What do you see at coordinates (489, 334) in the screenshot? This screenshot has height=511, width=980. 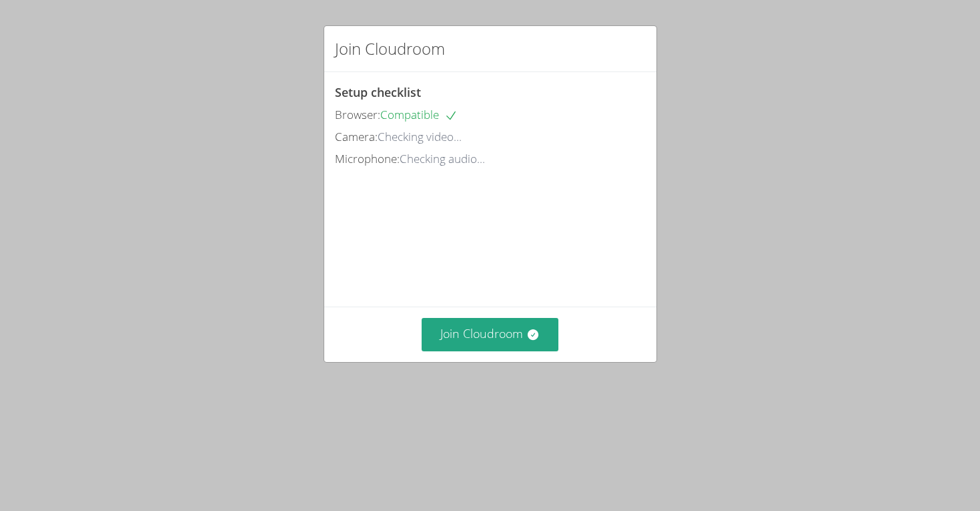 I see `button: Join Cloudroom` at bounding box center [489, 334].